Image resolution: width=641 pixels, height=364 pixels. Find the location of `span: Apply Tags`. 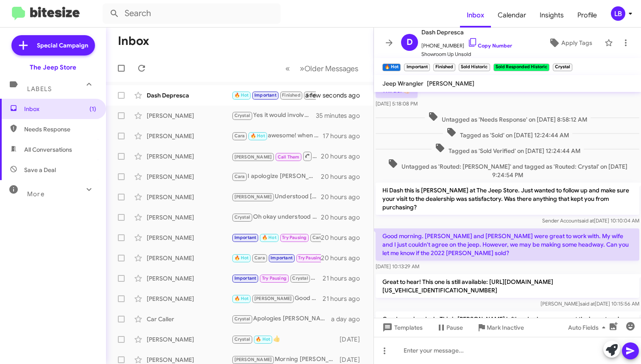

span: Apply Tags is located at coordinates (577, 43).